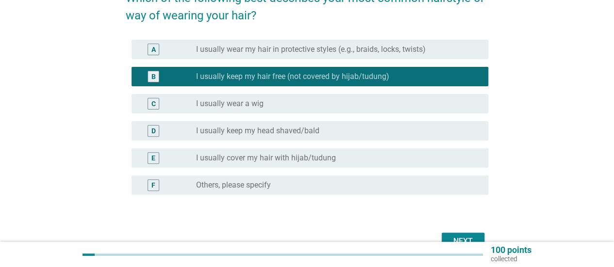  What do you see at coordinates (266, 158) in the screenshot?
I see `label: I usually cover my hair with hijab/tudung` at bounding box center [266, 158].